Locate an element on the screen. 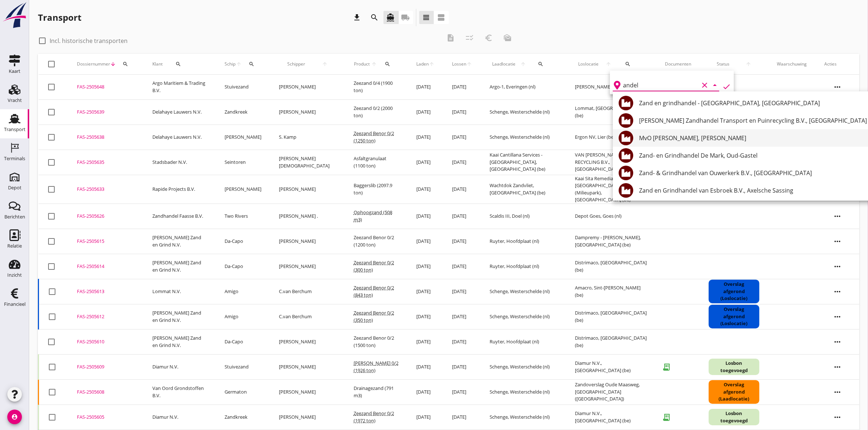 This screenshot has width=868, height=430. div: Depot is located at coordinates (14, 188).